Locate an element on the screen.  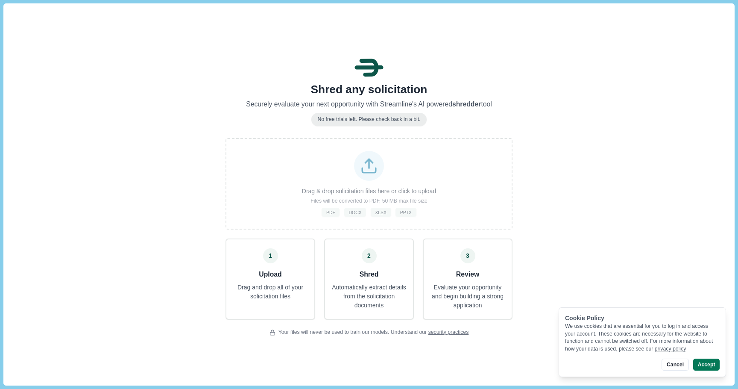
span: PPTX is located at coordinates (406, 212).